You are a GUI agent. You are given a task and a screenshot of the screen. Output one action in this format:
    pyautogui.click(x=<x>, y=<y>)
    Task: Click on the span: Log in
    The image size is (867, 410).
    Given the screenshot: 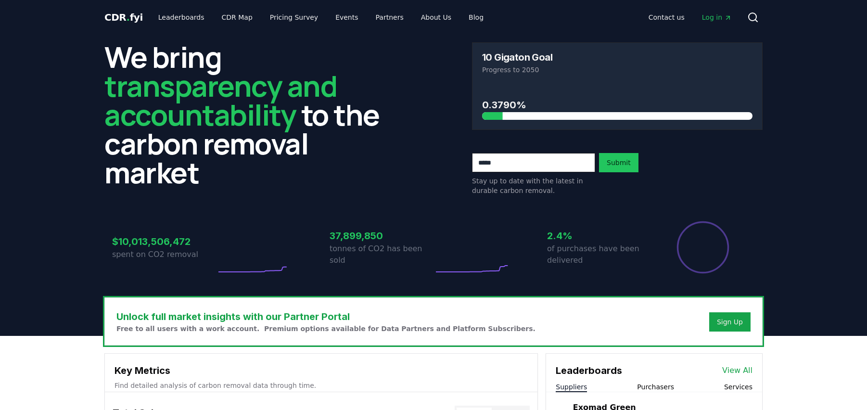 What is the action you would take?
    pyautogui.click(x=717, y=17)
    